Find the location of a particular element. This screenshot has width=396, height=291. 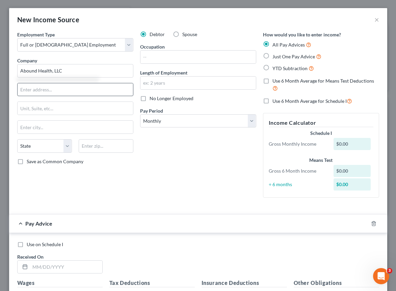

span: All Pay Advices is located at coordinates (288, 45).